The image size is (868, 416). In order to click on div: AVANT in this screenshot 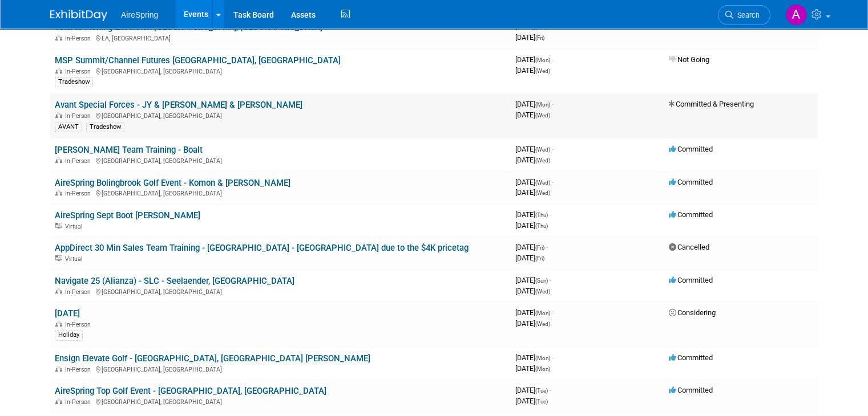, I will do `click(69, 127)`.